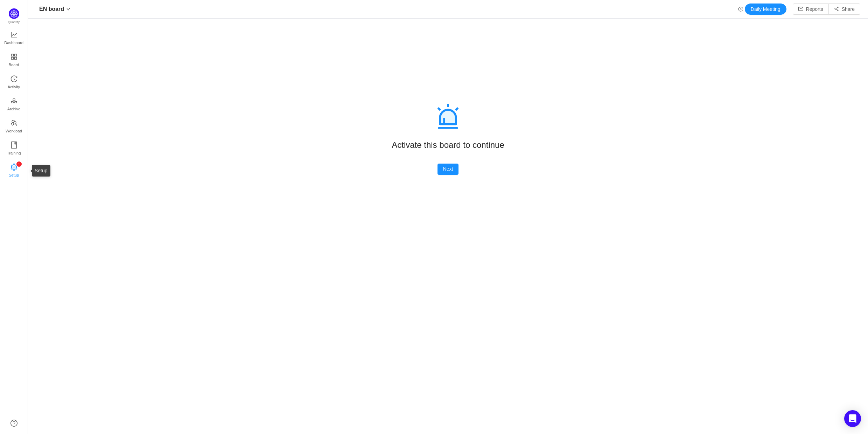 The height and width of the screenshot is (434, 868). I want to click on div: Open Intercom Messenger, so click(852, 418).